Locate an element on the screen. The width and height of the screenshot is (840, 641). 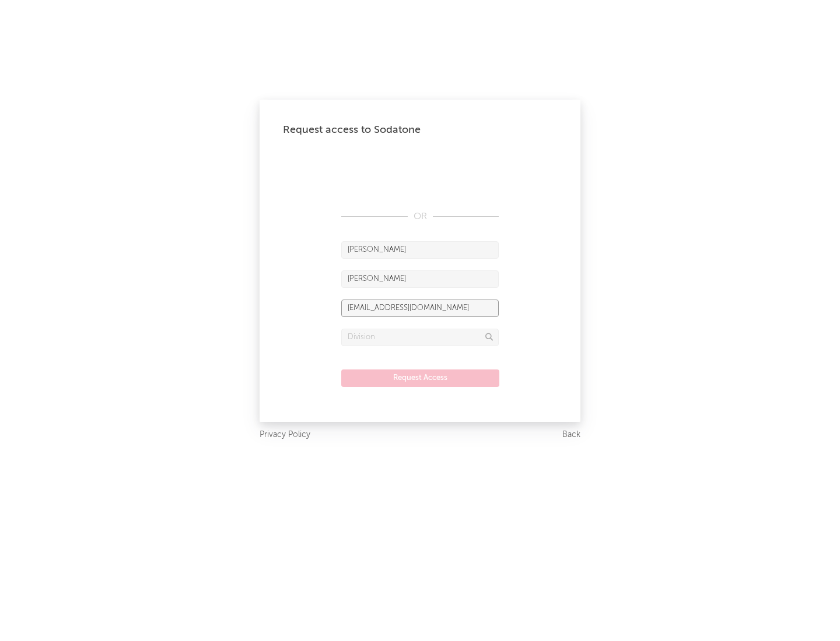
input: Division is located at coordinates (420, 337).